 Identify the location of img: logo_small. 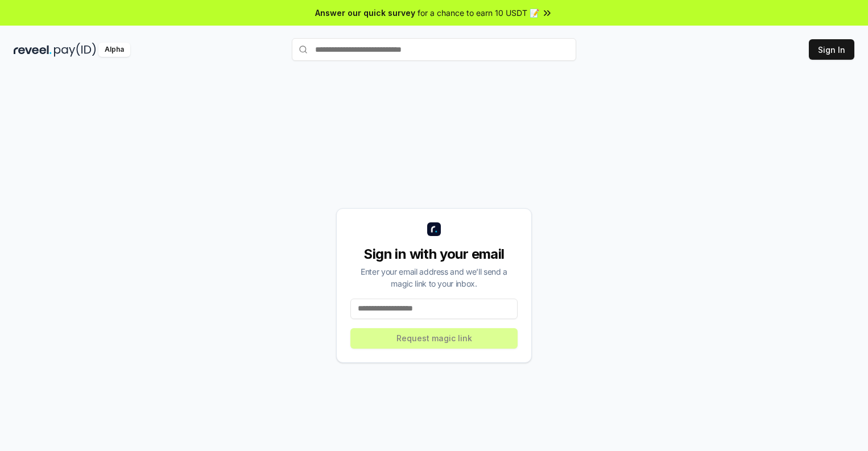
(434, 229).